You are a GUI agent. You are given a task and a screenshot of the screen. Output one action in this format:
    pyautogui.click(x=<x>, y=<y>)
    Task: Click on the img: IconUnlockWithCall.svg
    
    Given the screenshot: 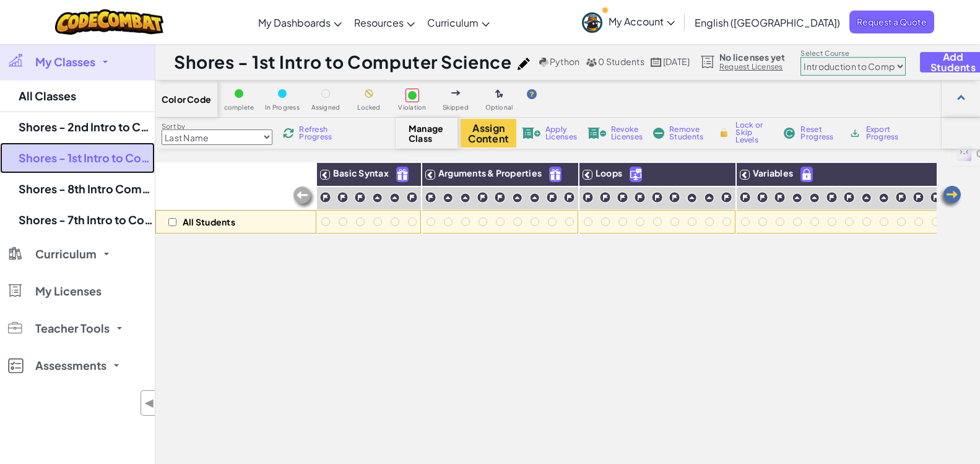 What is the action you would take?
    pyautogui.click(x=636, y=174)
    